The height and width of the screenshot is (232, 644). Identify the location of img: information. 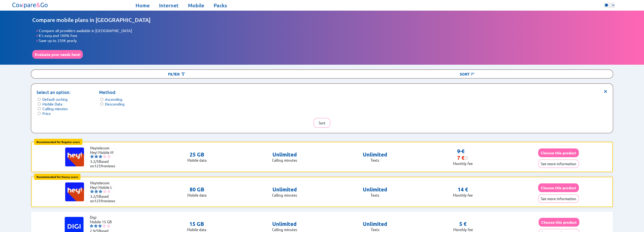
(466, 158).